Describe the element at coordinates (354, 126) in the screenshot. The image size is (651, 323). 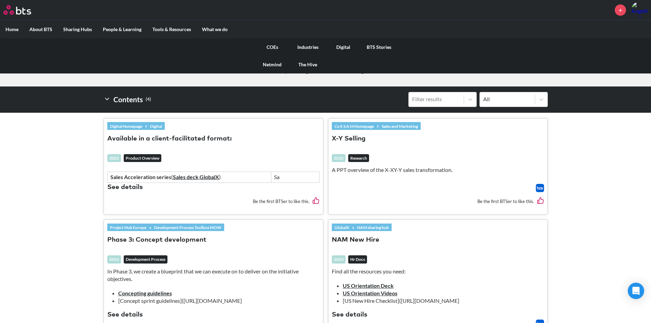
I see `a: Co E S A M Homepage` at that location.